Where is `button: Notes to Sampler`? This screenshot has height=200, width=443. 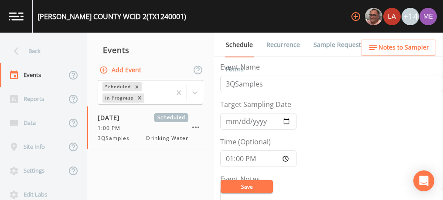 button: Notes to Sampler is located at coordinates (398, 47).